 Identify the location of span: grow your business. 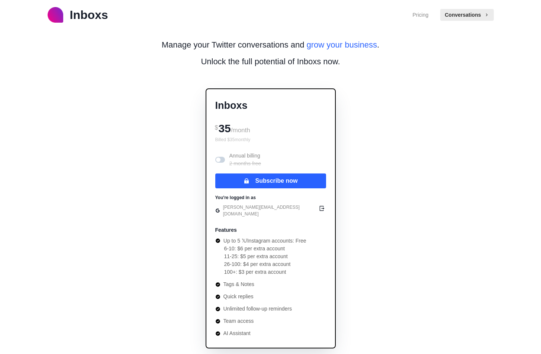
(342, 45).